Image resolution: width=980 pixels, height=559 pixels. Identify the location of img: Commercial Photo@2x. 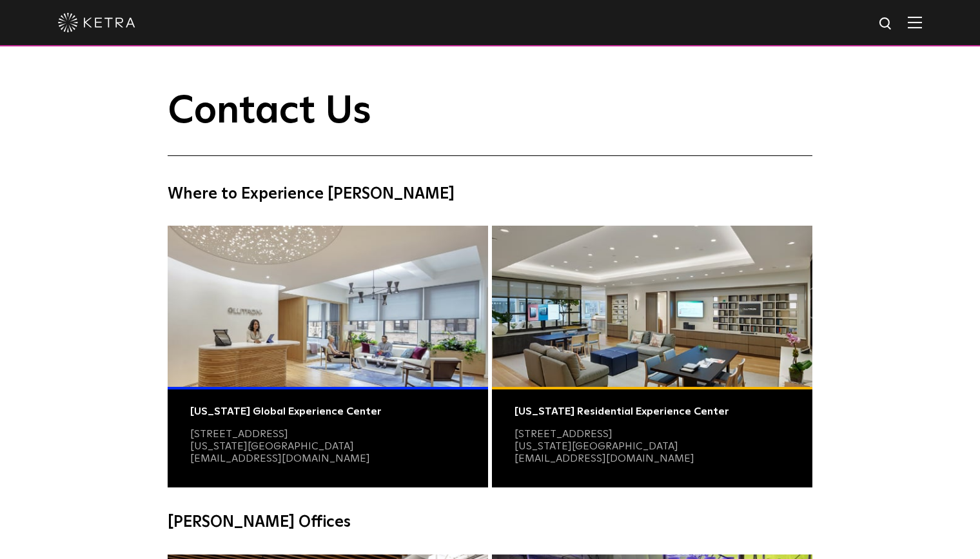
(328, 306).